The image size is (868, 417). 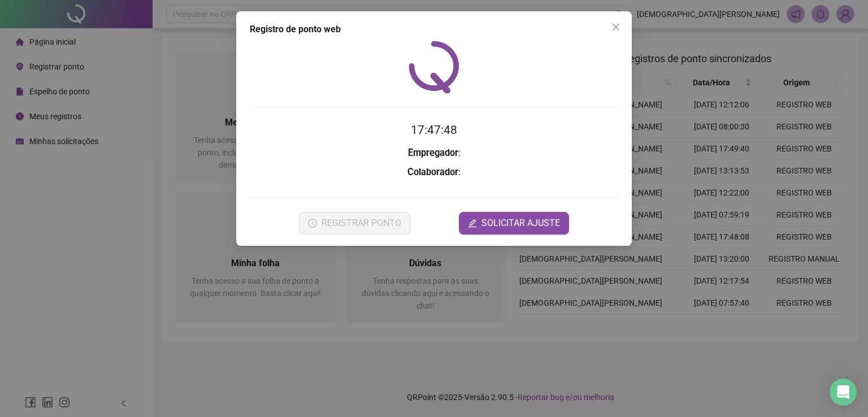 I want to click on span: SOLICITAR AJUSTE, so click(x=521, y=223).